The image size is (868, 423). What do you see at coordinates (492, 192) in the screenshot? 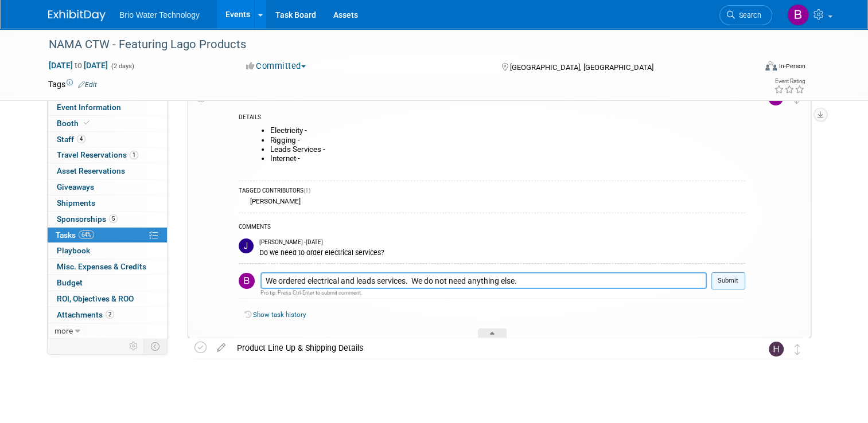
I see `div: TAGGED CONTRIBUTORS` at bounding box center [492, 192].